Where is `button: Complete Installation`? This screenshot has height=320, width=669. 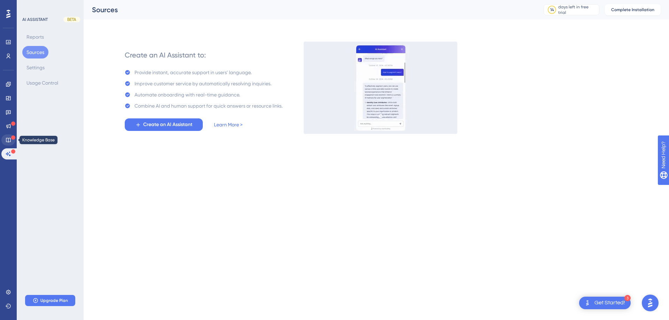
button: Complete Installation is located at coordinates (633, 10).